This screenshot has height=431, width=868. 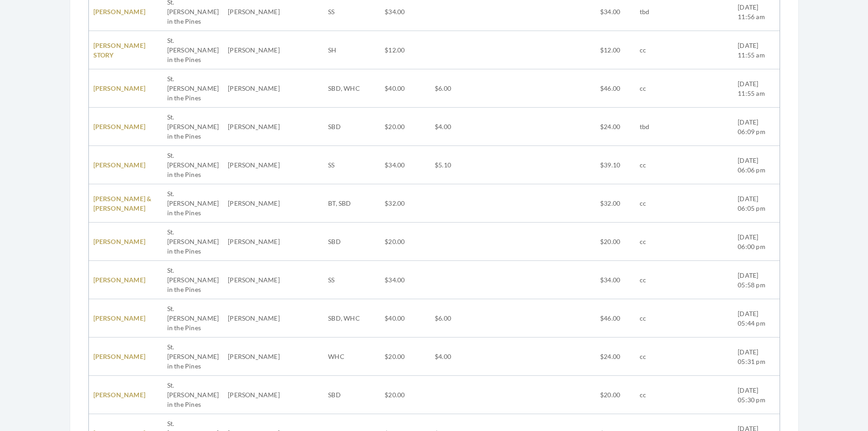 I want to click on td: WHC, so click(x=352, y=357).